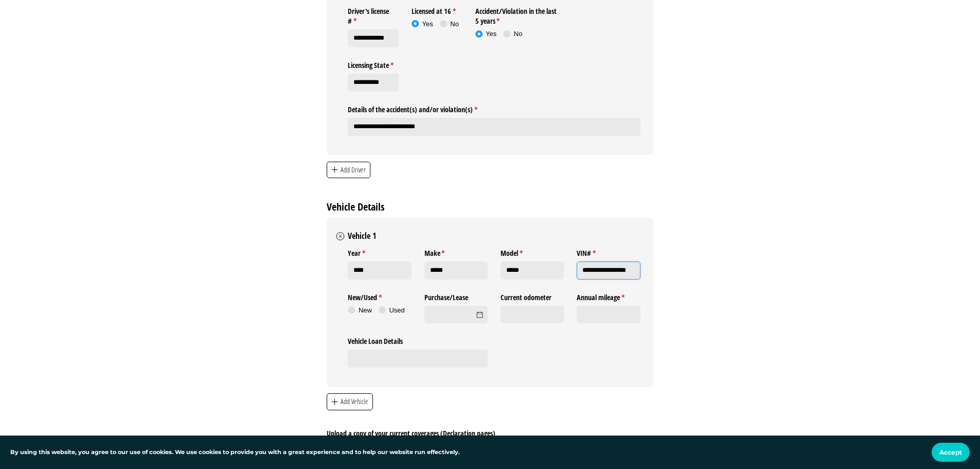  Describe the element at coordinates (951, 452) in the screenshot. I see `button: Accept` at that location.